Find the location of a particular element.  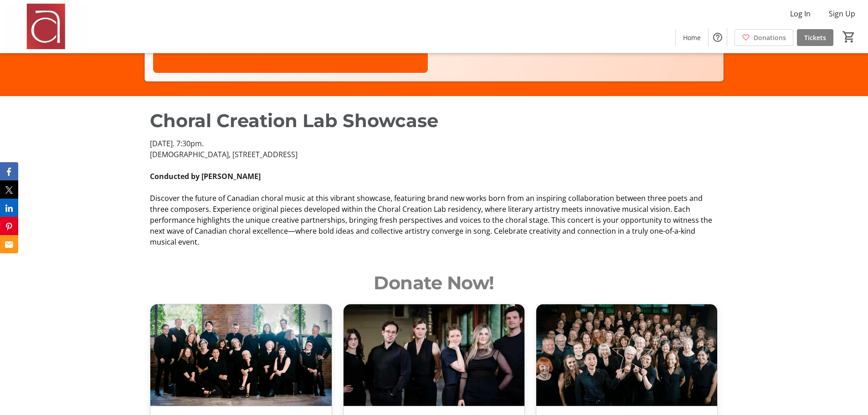

a: Donations is located at coordinates (763, 37).